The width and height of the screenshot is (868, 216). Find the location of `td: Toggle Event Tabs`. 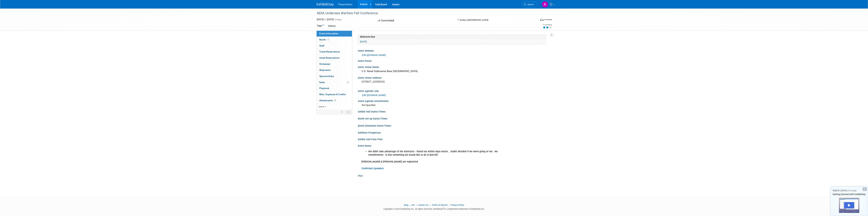

td: Toggle Event Tabs is located at coordinates (348, 112).